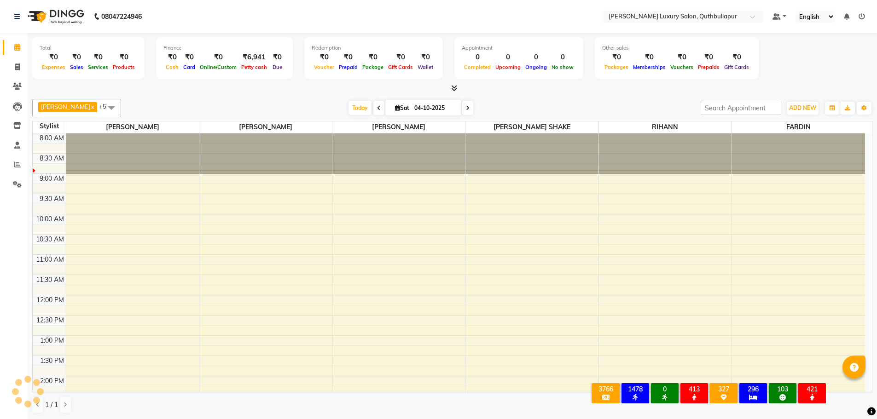 This screenshot has height=419, width=877. What do you see at coordinates (606, 389) in the screenshot?
I see `div: 3766` at bounding box center [606, 389].